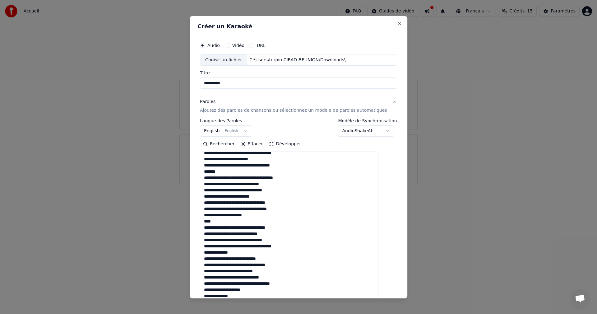  Describe the element at coordinates (219, 144) in the screenshot. I see `button: Rechercher` at that location.